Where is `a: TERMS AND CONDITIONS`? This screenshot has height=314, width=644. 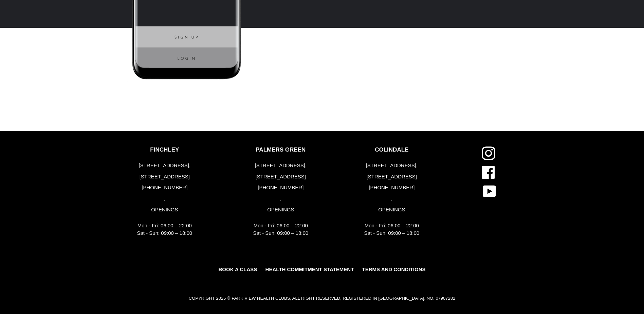
a: TERMS AND CONDITIONS is located at coordinates (394, 269).